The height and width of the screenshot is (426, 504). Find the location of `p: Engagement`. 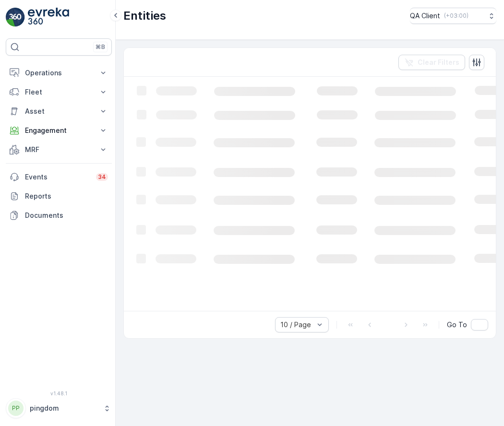

p: Engagement is located at coordinates (58, 130).